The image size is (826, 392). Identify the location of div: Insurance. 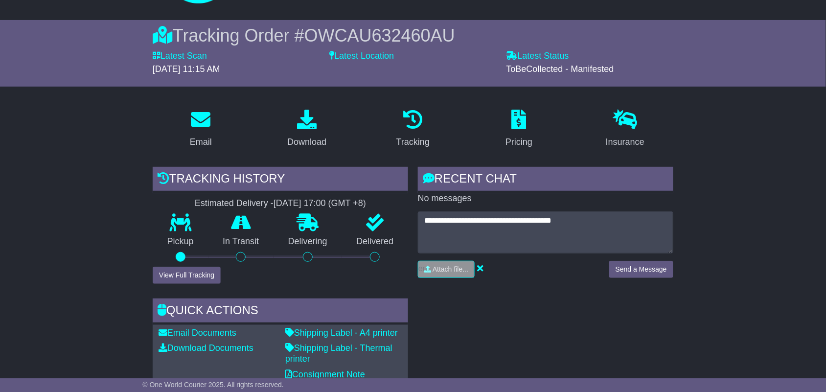
(625, 142).